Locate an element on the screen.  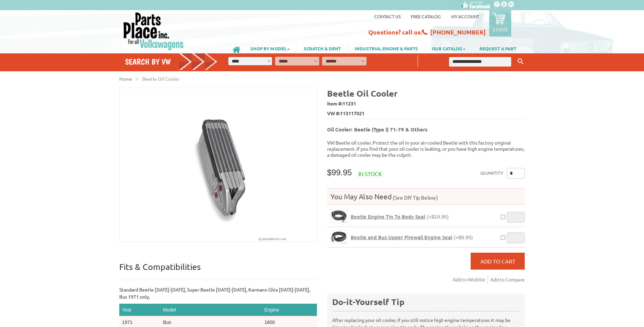
a: Contact us is located at coordinates (388, 16).